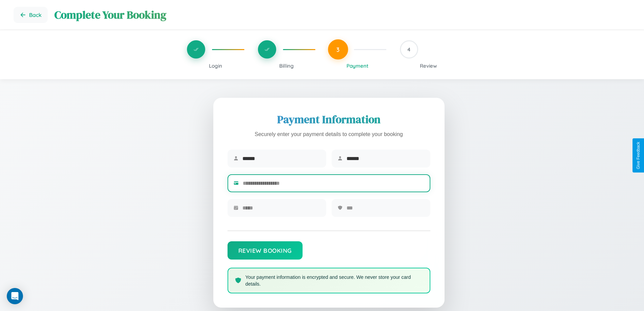 This screenshot has width=644, height=311. I want to click on button: Review Booking, so click(265, 250).